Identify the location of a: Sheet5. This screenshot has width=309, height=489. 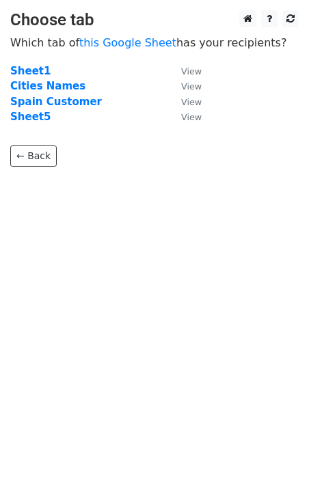
(30, 117).